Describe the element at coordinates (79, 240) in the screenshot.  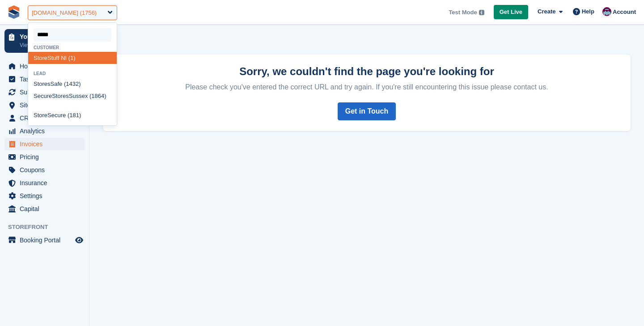
I see `a: Preview store` at that location.